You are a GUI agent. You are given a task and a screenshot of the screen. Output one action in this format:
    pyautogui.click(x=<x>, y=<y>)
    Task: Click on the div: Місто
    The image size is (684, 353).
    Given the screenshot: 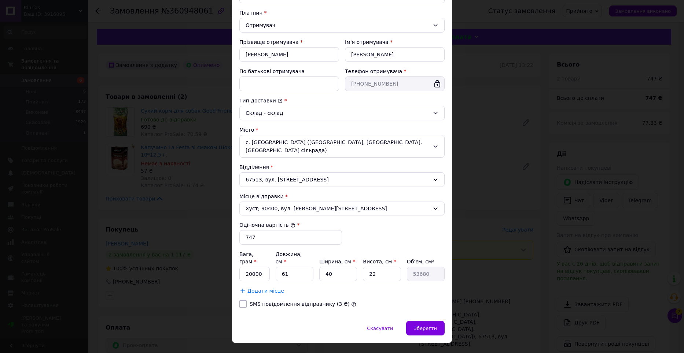 What is the action you would take?
    pyautogui.click(x=342, y=130)
    